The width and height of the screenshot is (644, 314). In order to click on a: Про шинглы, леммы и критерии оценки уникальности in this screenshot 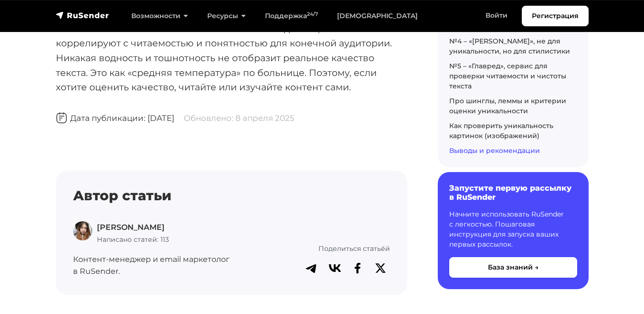, I will do `click(507, 106)`.